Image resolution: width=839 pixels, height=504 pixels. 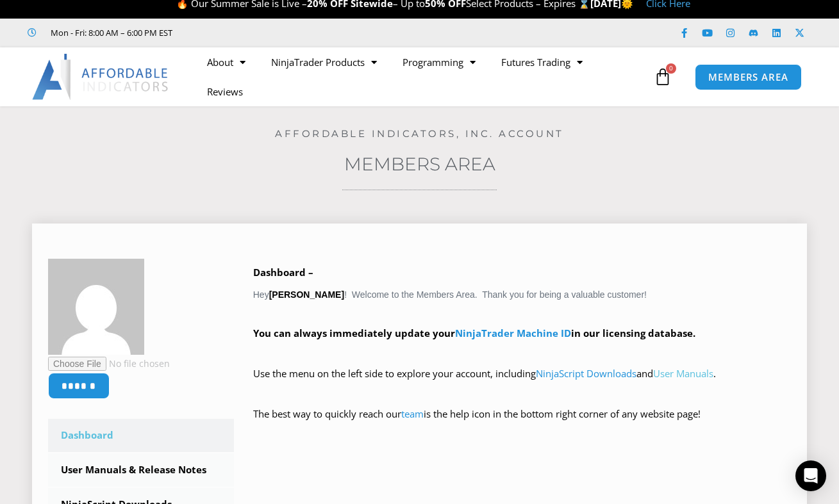 What do you see at coordinates (96, 307) in the screenshot?
I see `img: d4ffe5a791fcc8e42b2309e5032460ea0c388b41b80ae029cbac0f8f7aacff6c` at bounding box center [96, 307].